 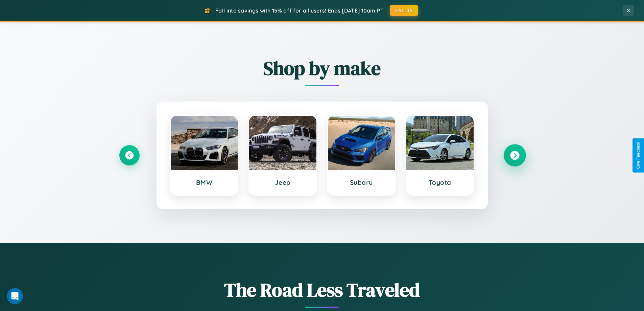 I want to click on h3: BMW, so click(x=204, y=182).